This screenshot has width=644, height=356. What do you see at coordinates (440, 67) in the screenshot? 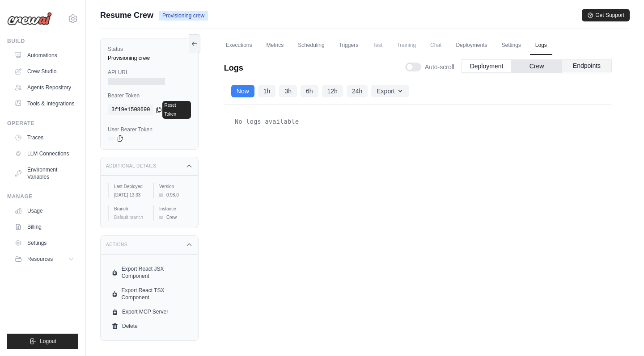
I see `span: Auto-scroll` at bounding box center [440, 67].